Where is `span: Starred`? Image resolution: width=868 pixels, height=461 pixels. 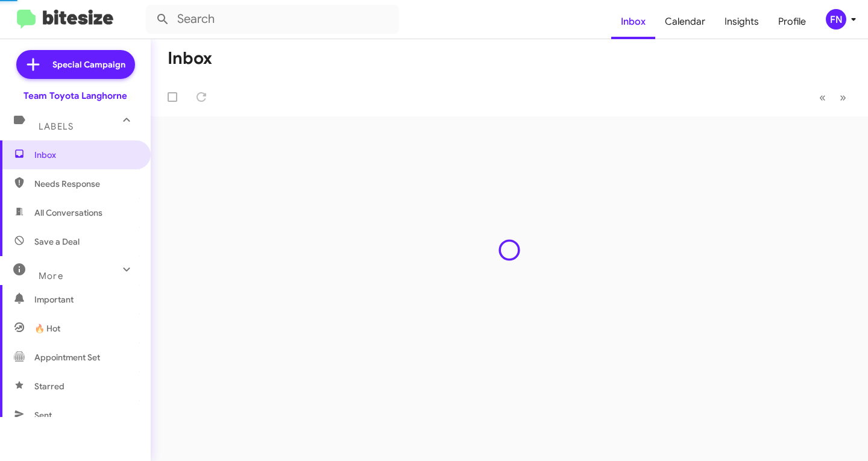 span: Starred is located at coordinates (50, 386).